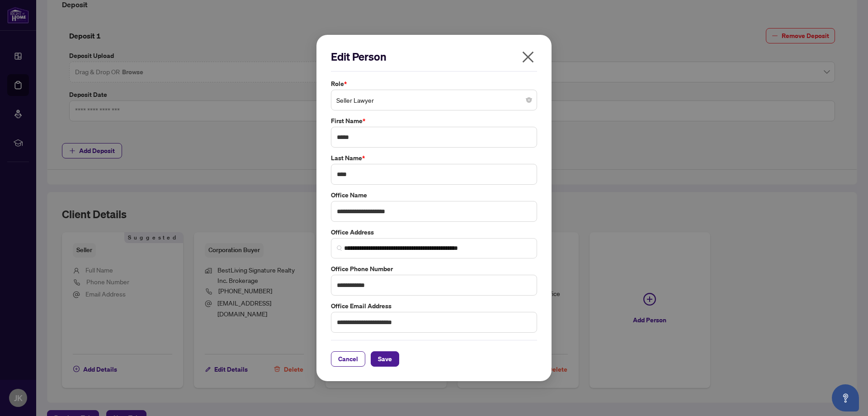  I want to click on button: Save, so click(385, 359).